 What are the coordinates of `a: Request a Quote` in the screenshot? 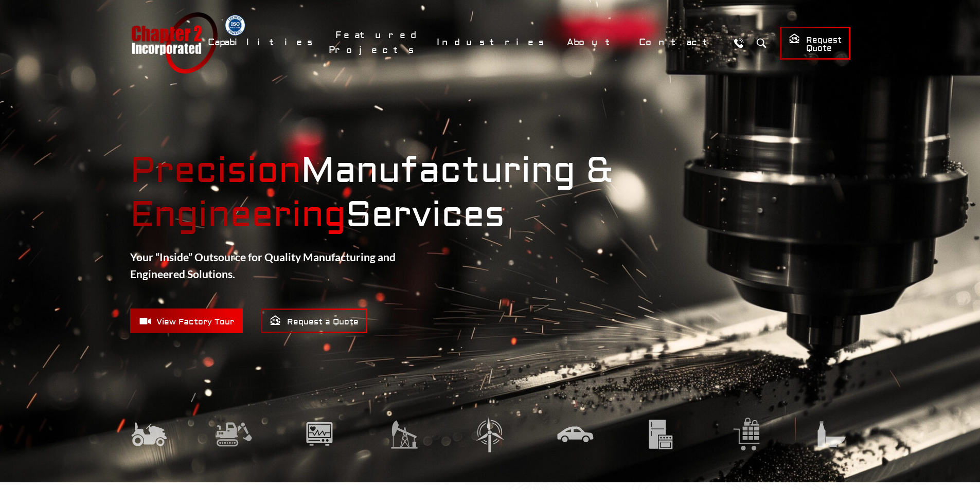 It's located at (314, 321).